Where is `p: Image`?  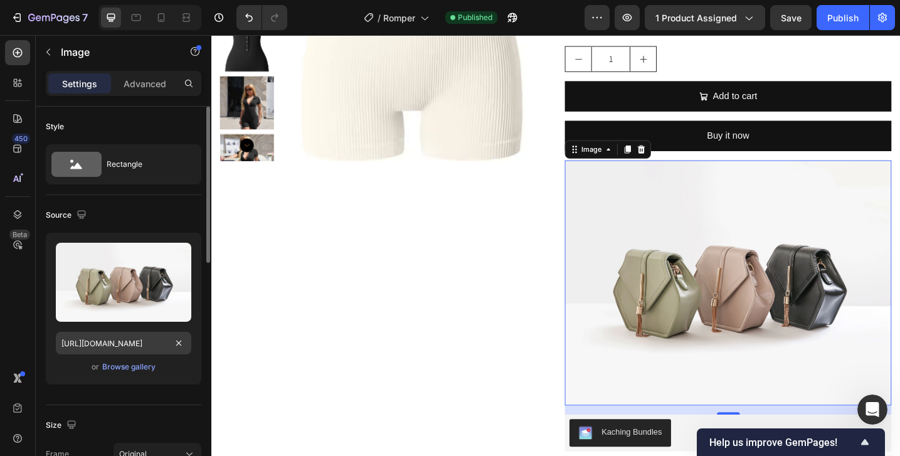 p: Image is located at coordinates (114, 52).